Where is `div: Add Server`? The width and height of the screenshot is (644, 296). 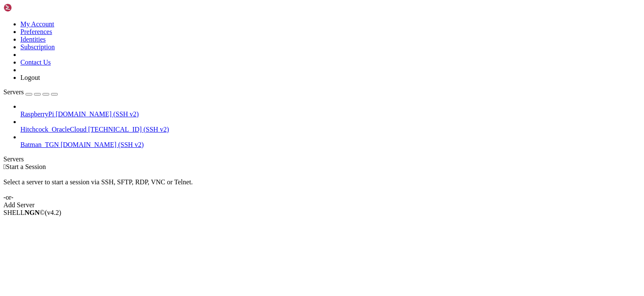
div: Add Server is located at coordinates (322, 205).